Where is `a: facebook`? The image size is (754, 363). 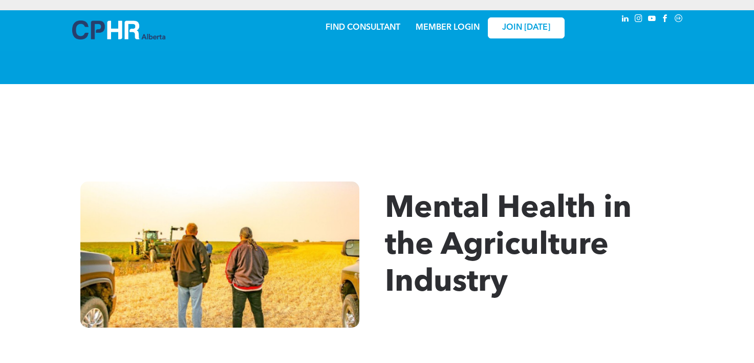
a: facebook is located at coordinates (666, 19).